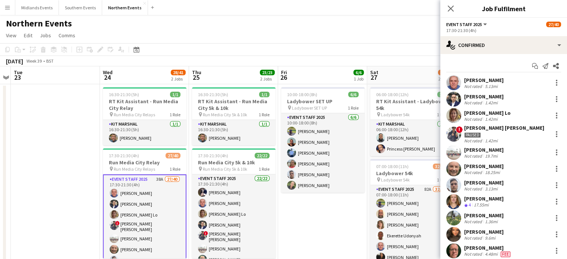  Describe the element at coordinates (358, 79) in the screenshot. I see `div: 1 Job` at that location.